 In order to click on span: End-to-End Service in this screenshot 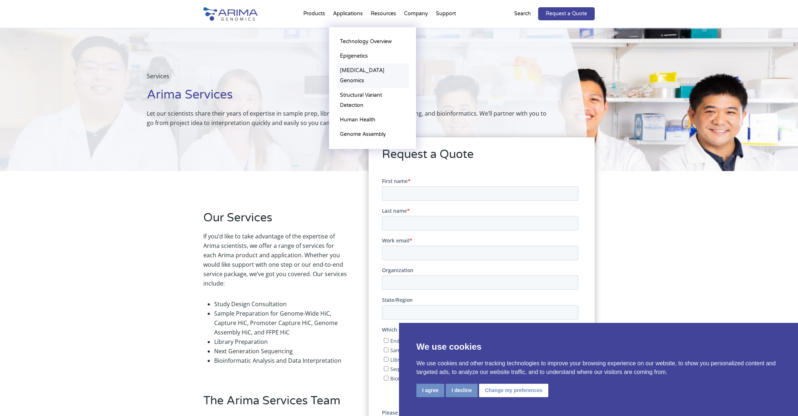, I will do `click(31, 163)`.